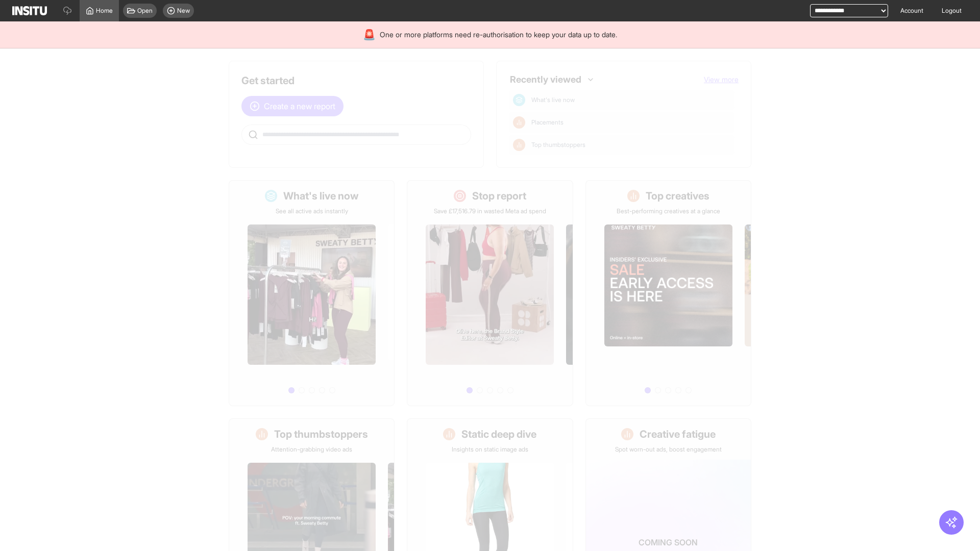  What do you see at coordinates (104, 10) in the screenshot?
I see `span: Home` at bounding box center [104, 10].